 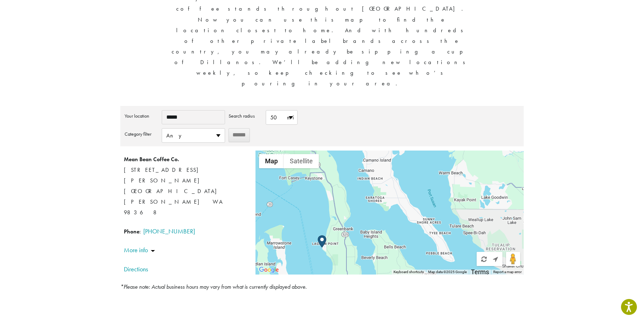 I want to click on button: Show street map, so click(x=271, y=161).